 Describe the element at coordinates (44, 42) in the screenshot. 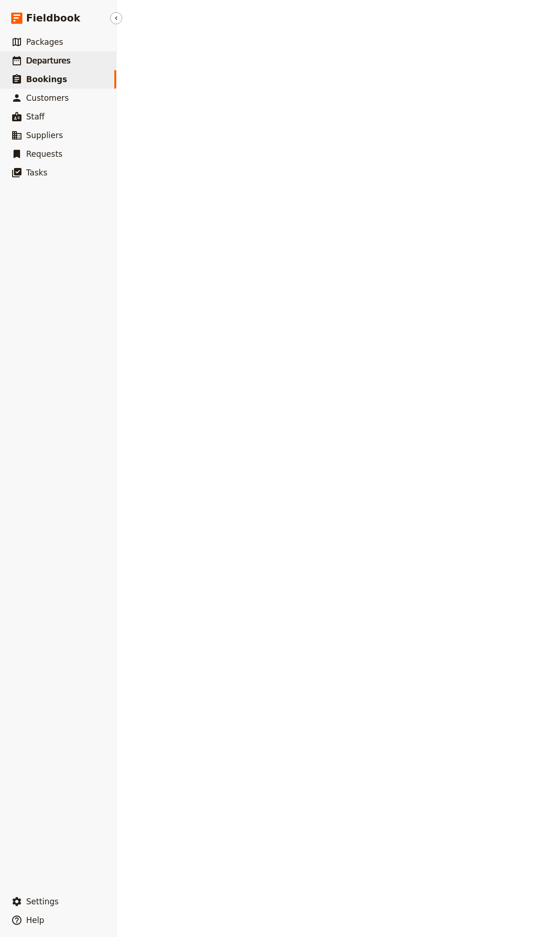

I see `span: Packages` at that location.